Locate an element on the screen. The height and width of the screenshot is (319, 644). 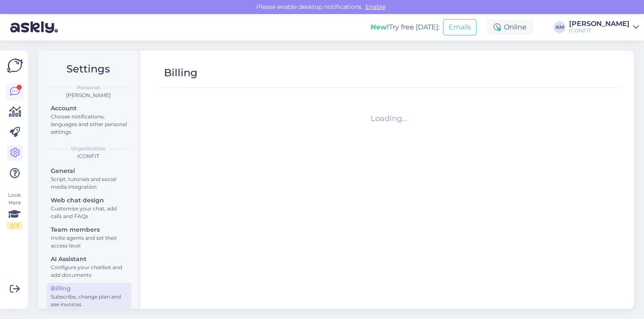
div: Customise your chat, add calls and FAQs is located at coordinates (89, 213).